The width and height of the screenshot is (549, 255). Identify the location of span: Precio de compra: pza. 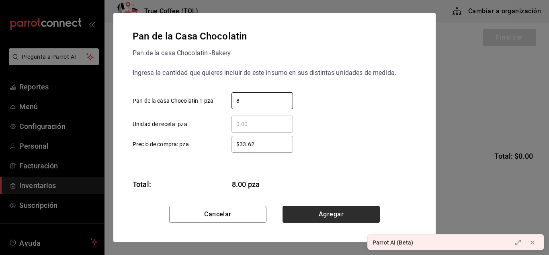
(161, 144).